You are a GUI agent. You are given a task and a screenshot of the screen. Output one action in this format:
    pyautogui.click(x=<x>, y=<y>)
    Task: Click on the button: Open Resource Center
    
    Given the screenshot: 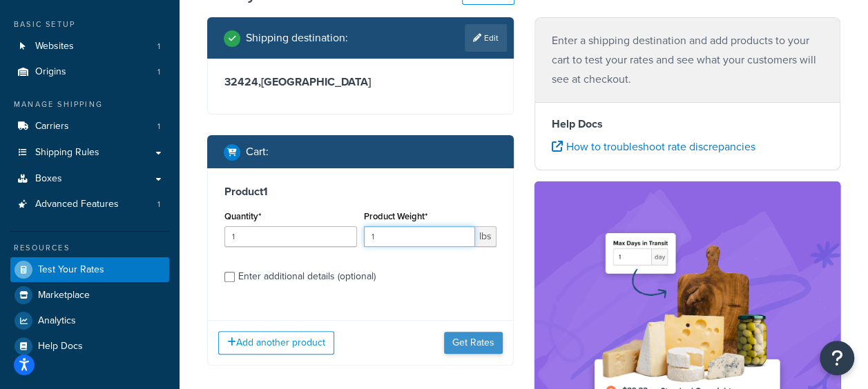 What is the action you would take?
    pyautogui.click(x=837, y=358)
    